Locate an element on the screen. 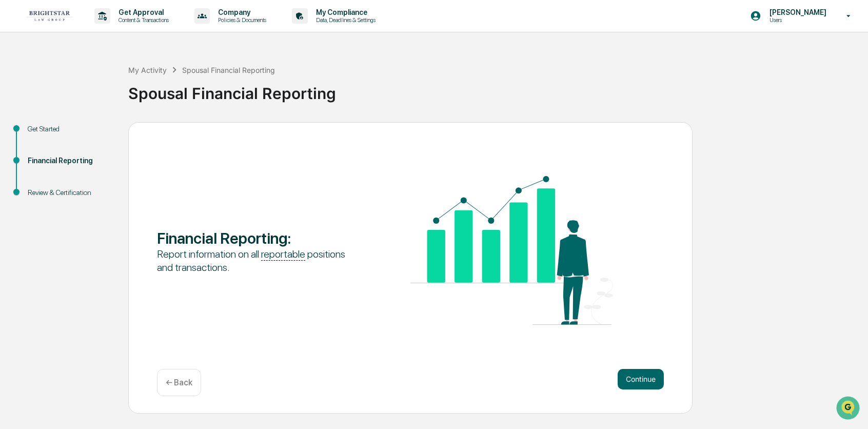 This screenshot has width=868, height=429. p: How can we help? is located at coordinates (98, 30).